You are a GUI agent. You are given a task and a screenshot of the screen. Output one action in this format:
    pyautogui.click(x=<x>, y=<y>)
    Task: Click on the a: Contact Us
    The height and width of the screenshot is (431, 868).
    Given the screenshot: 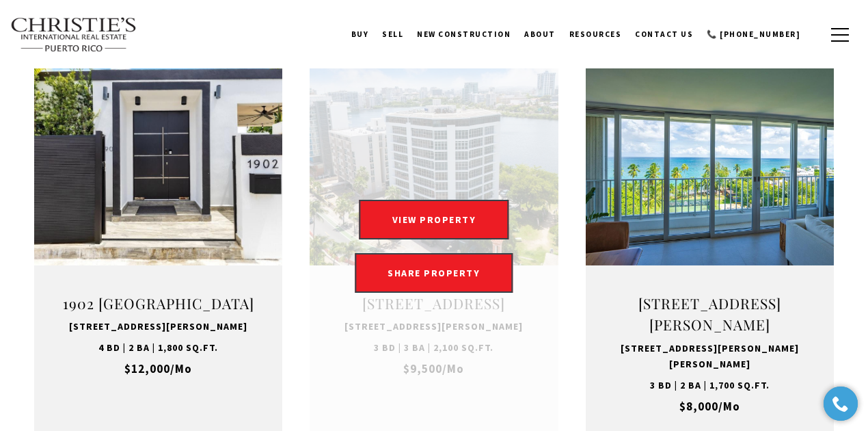 What is the action you would take?
    pyautogui.click(x=663, y=34)
    